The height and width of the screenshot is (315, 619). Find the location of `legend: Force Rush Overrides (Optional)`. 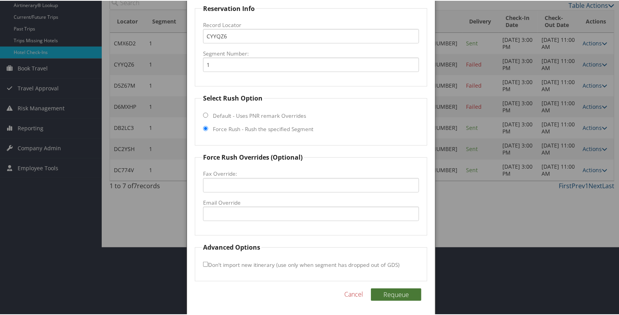

legend: Force Rush Overrides (Optional) is located at coordinates (253, 156).